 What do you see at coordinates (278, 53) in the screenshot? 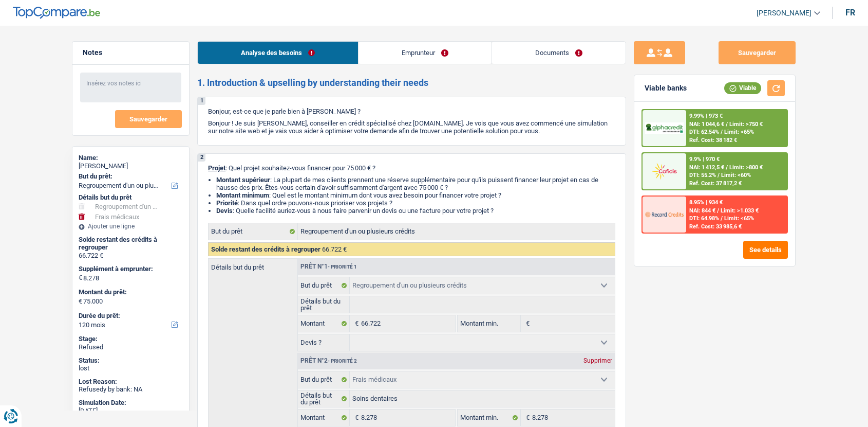
I see `a: Analyse des besoins` at bounding box center [278, 53].